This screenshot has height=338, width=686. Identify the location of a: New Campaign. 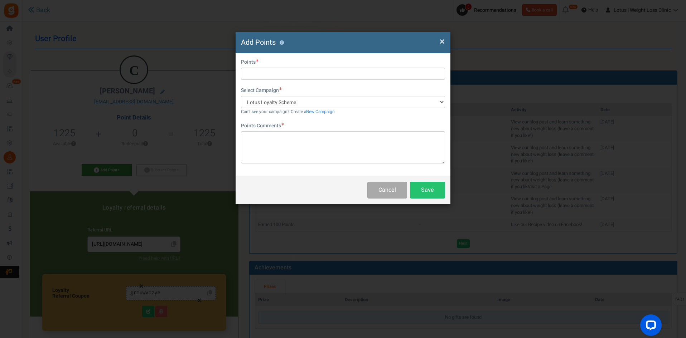
(320, 112).